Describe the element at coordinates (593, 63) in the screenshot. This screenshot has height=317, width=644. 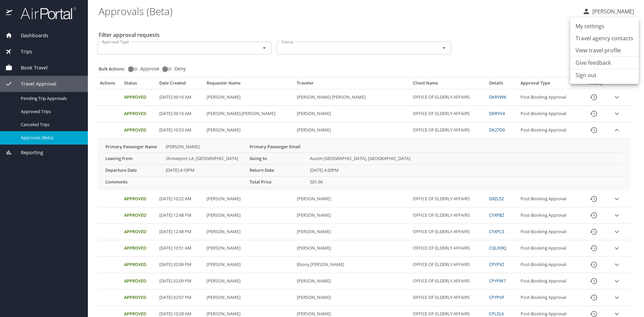
I see `a: Give feedback` at that location.